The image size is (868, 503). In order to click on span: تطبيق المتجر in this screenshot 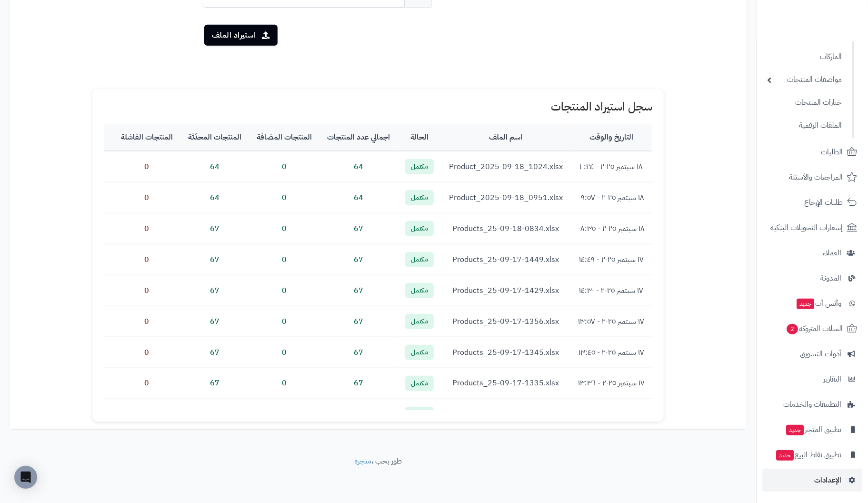, I will do `click(814, 429)`.